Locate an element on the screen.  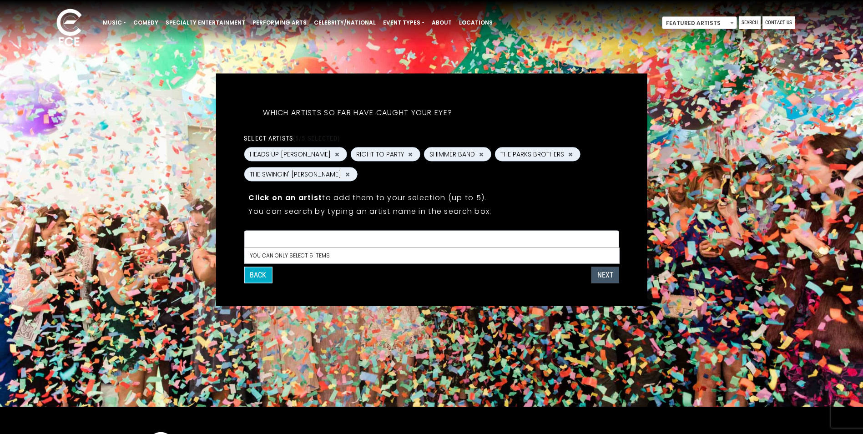
a: About is located at coordinates (442, 23).